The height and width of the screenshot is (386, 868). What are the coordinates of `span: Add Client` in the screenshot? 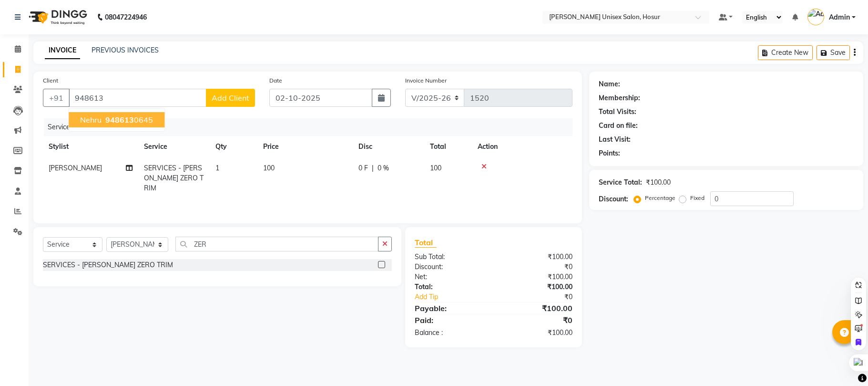 It's located at (230, 98).